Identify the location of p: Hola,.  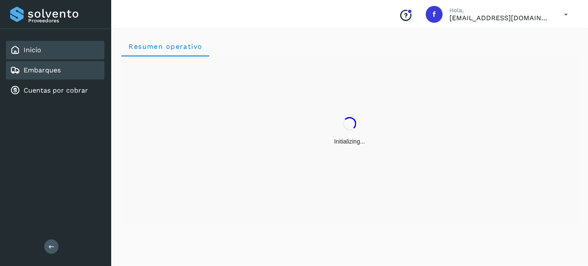
(500, 10).